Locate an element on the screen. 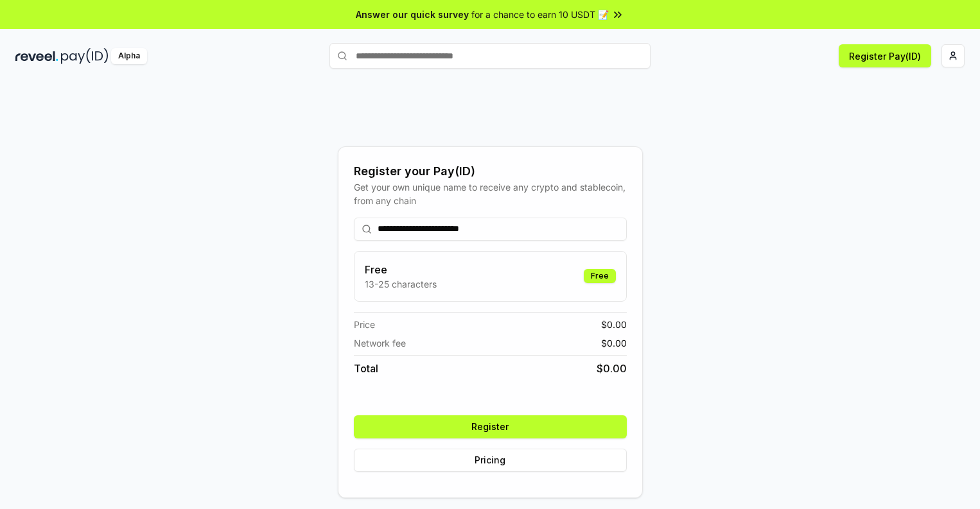  button: Pricing is located at coordinates (490, 461).